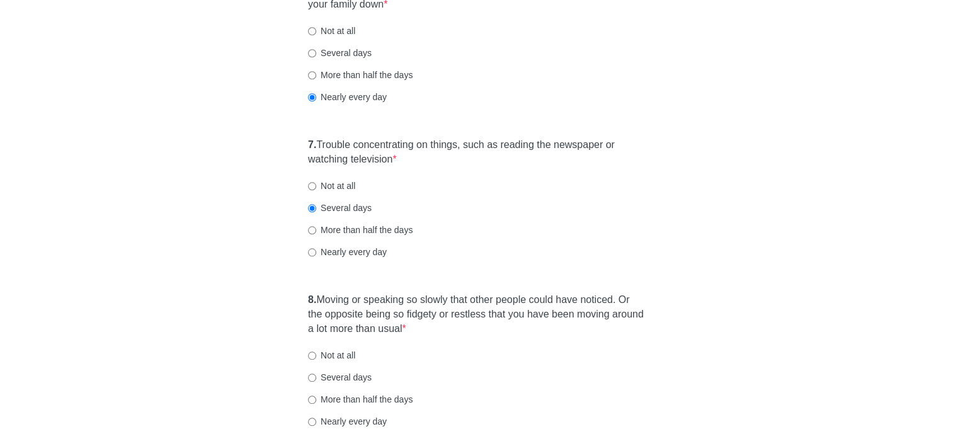 This screenshot has height=446, width=953. I want to click on label: Moving or speaking so slowly that other people could have noticed. Or the opposite being so fidge..., so click(476, 314).